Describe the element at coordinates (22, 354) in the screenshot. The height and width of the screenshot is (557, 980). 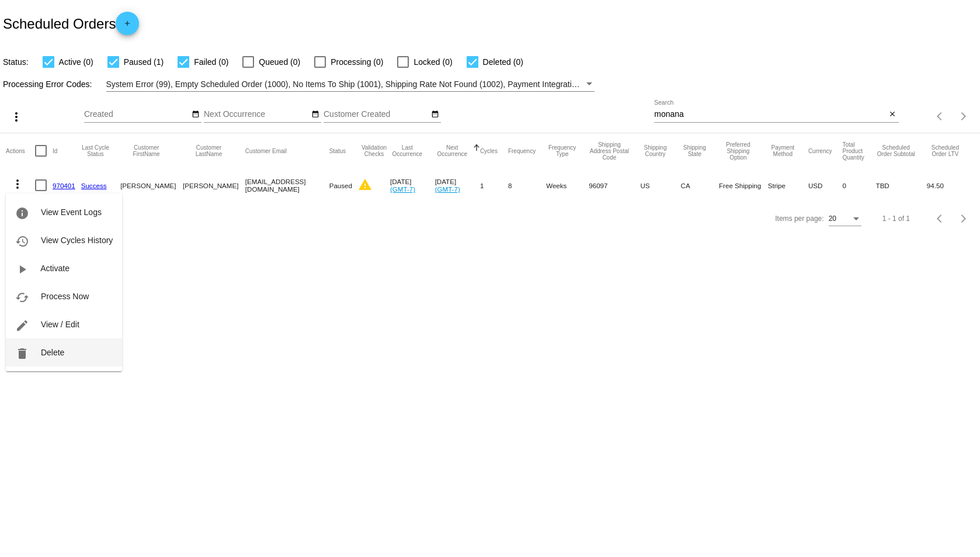
I see `mat-icon: delete` at that location.